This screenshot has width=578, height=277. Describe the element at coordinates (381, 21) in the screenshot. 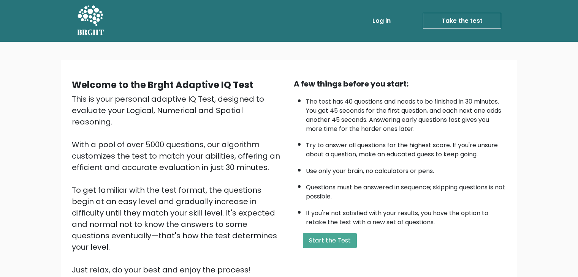

I see `a: Log in` at that location.